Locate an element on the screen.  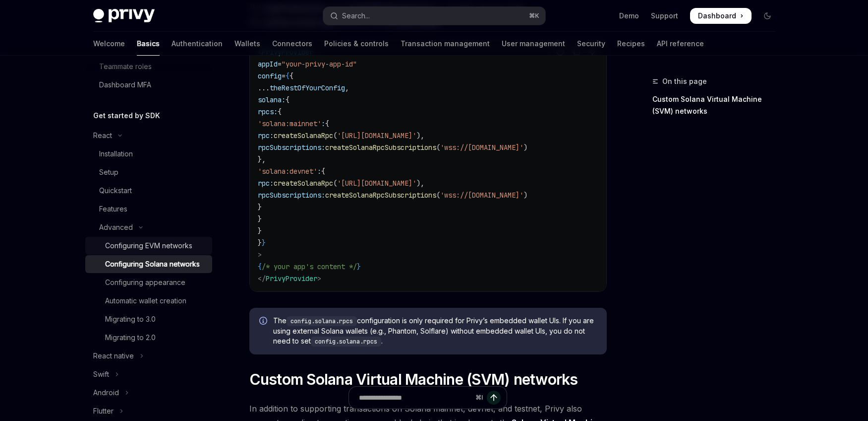
h5: Get started by SDK is located at coordinates (127, 116).